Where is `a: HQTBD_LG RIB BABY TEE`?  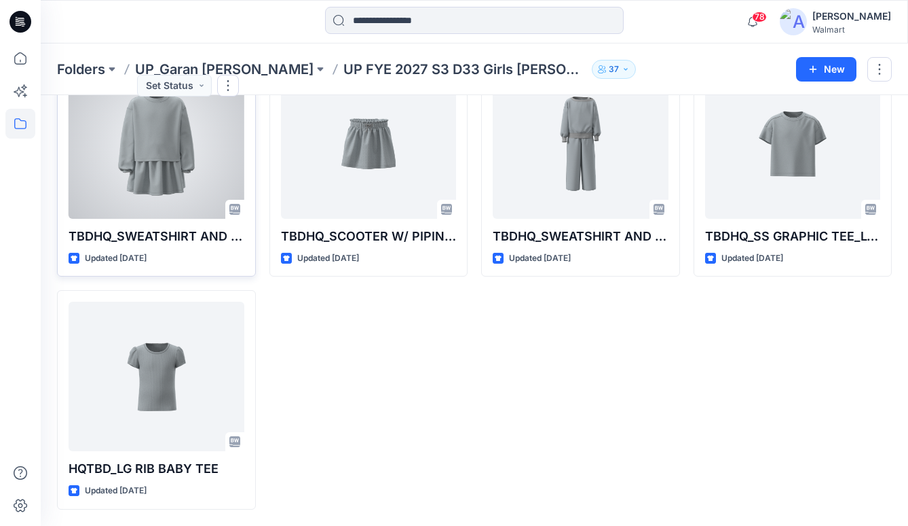
a: HQTBD_LG RIB BABY TEE is located at coordinates (156, 376).